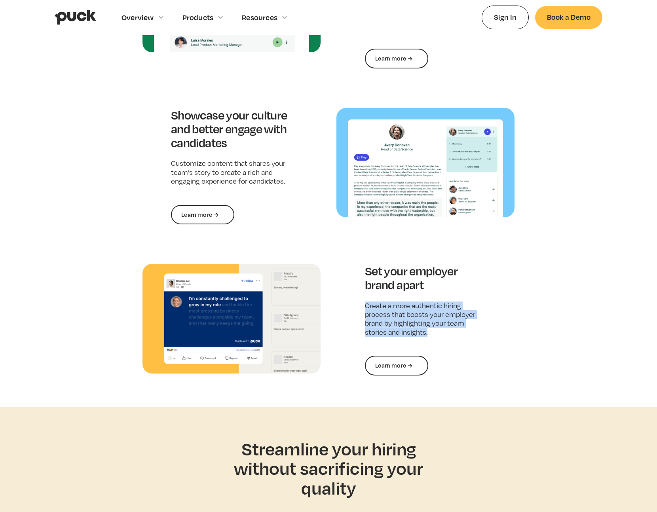 This screenshot has width=657, height=512. Describe the element at coordinates (231, 172) in the screenshot. I see `p: Customize content that shares your team’s story to create a rich and engaging experience for cand...` at that location.